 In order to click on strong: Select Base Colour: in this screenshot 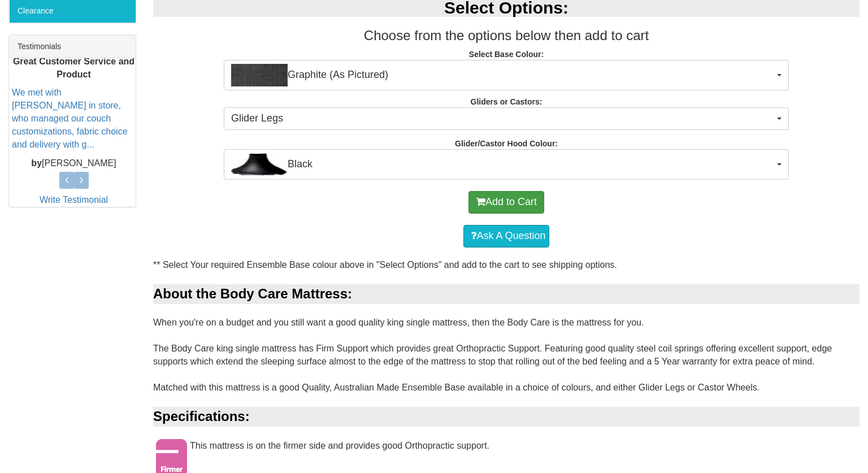, I will do `click(506, 54)`.